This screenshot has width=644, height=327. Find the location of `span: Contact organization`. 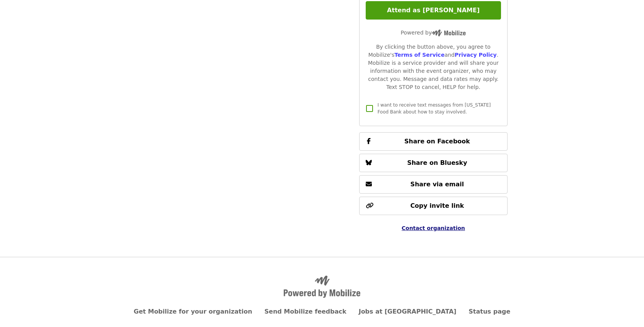

span: Contact organization is located at coordinates (433, 228).